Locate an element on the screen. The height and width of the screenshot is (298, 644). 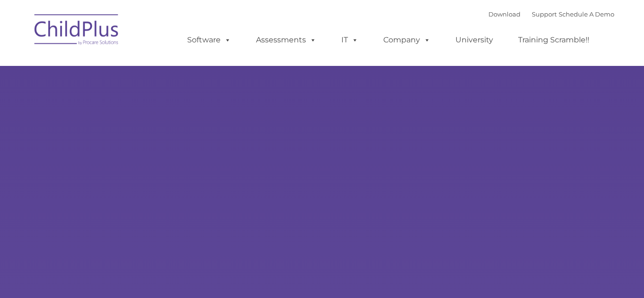
a: Company is located at coordinates (407, 40).